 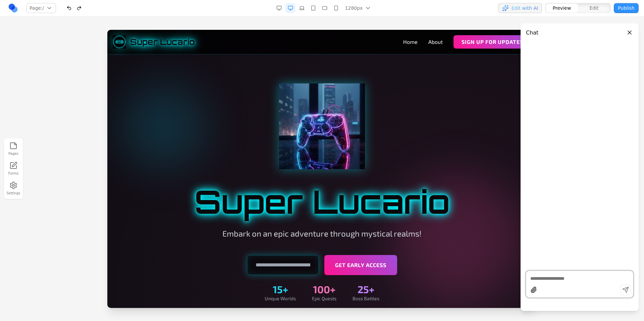 What do you see at coordinates (13, 149) in the screenshot?
I see `button: Pages` at bounding box center [13, 149].